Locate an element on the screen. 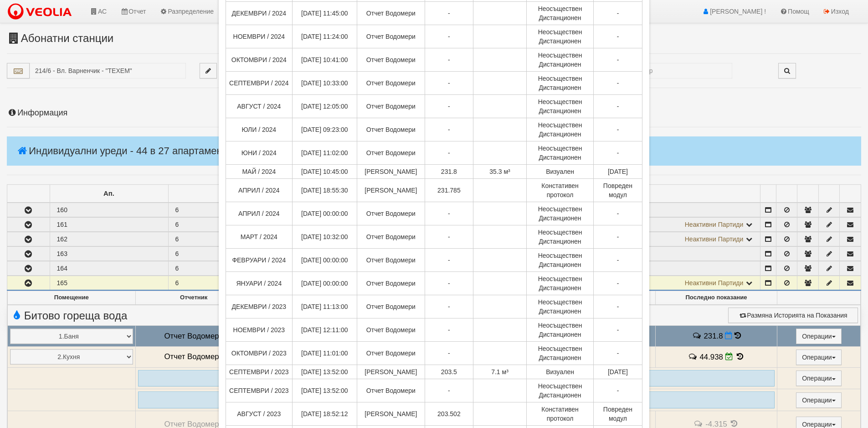 This screenshot has width=868, height=428. td: ЮЛИ / 2024 is located at coordinates (259, 129).